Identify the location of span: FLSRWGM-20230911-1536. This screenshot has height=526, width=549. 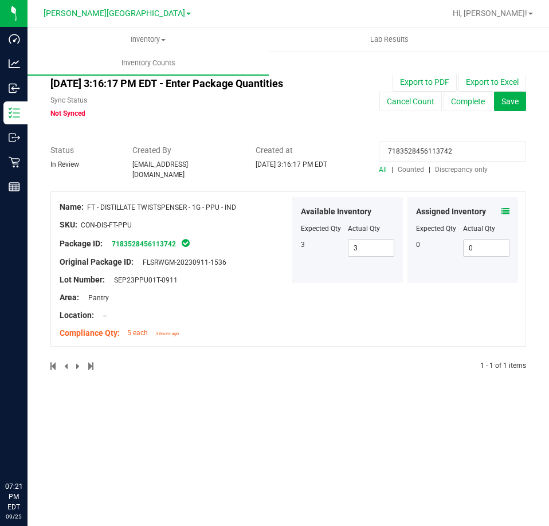
(182, 262).